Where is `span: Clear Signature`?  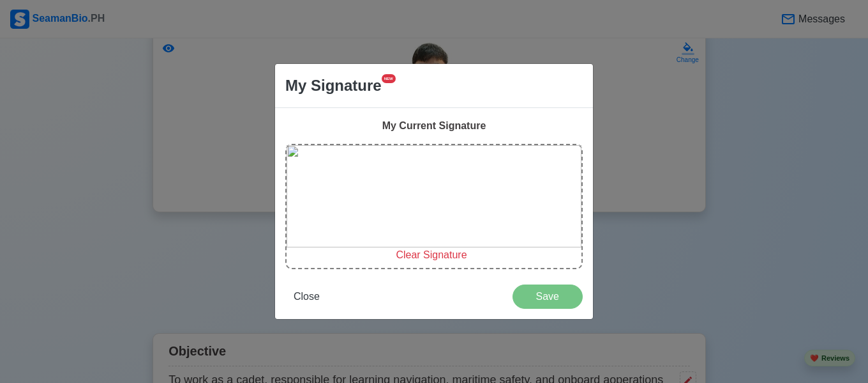 span: Clear Signature is located at coordinates (431, 254).